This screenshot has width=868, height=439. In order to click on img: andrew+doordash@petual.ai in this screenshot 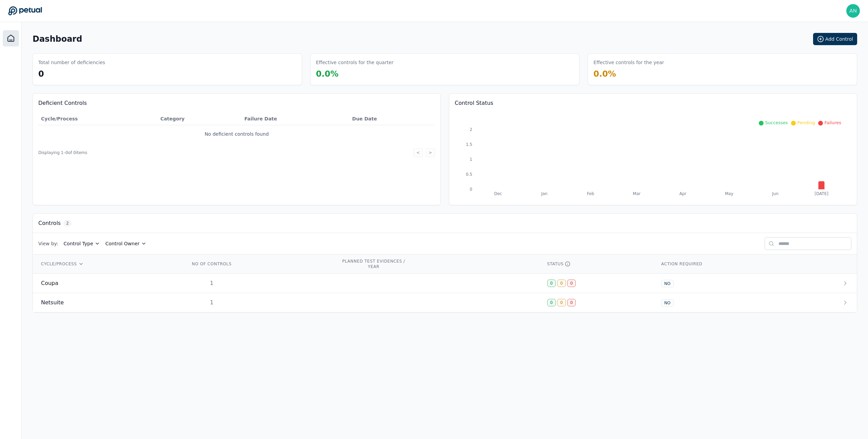, I will do `click(853, 11)`.